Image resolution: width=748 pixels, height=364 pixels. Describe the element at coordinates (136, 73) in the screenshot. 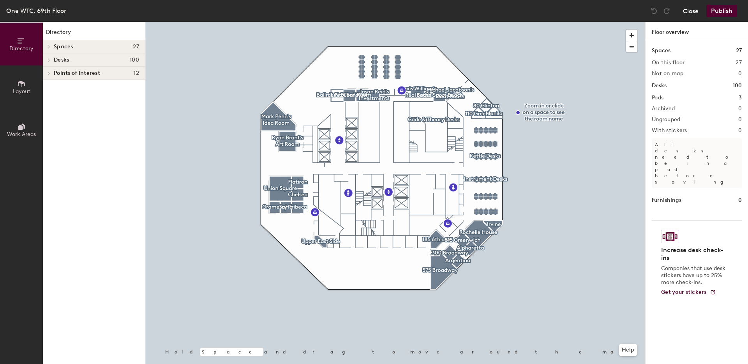

I see `span: 12` at that location.